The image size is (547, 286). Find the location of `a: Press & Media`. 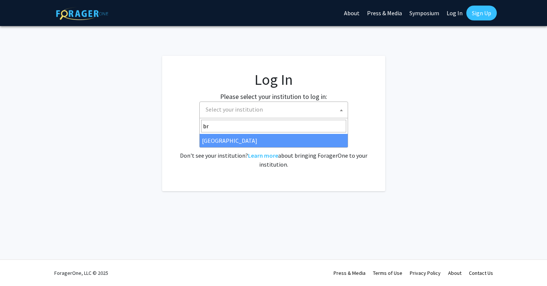

a: Press & Media is located at coordinates (349, 273).